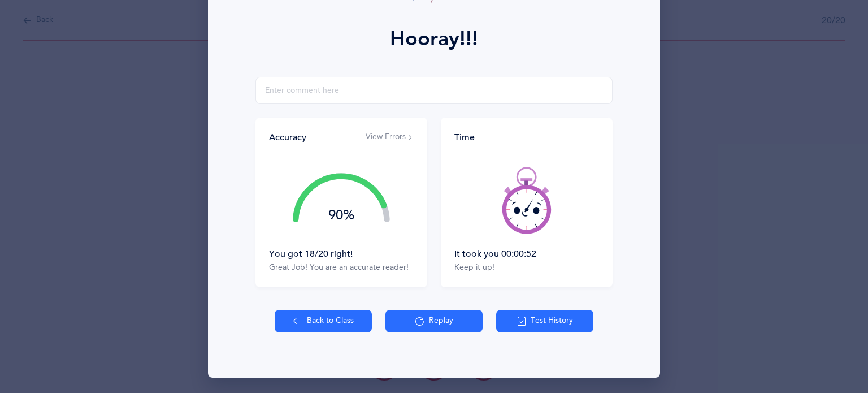 The image size is (868, 393). Describe the element at coordinates (527, 254) in the screenshot. I see `div: It took you 00:00:52` at that location.